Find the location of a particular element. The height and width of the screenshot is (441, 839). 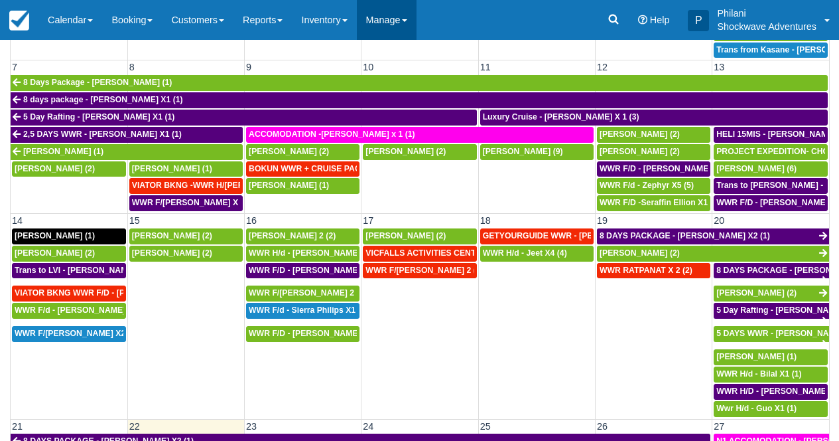

span: Help is located at coordinates (660, 20).